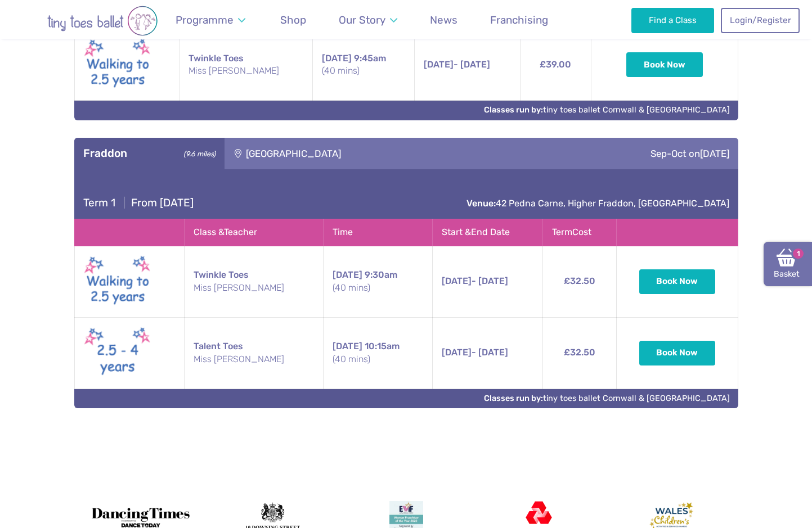  Describe the element at coordinates (377, 232) in the screenshot. I see `th: Time` at that location.